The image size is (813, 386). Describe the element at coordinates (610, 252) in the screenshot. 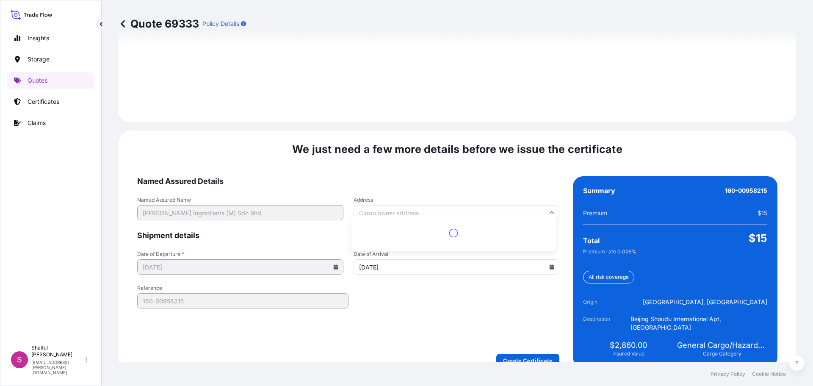

I see `span: Premium rate 0.026 %` at that location.